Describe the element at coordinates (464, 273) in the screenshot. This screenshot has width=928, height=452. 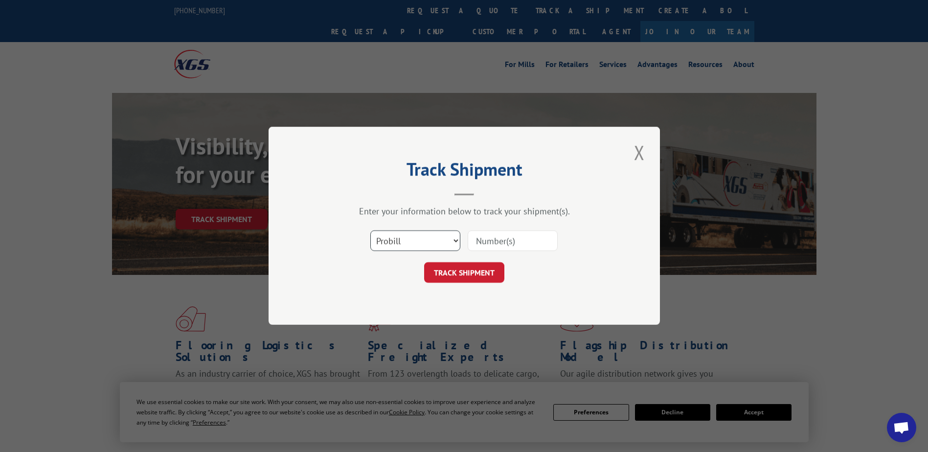
I see `button: TRACK SHIPMENT` at that location.